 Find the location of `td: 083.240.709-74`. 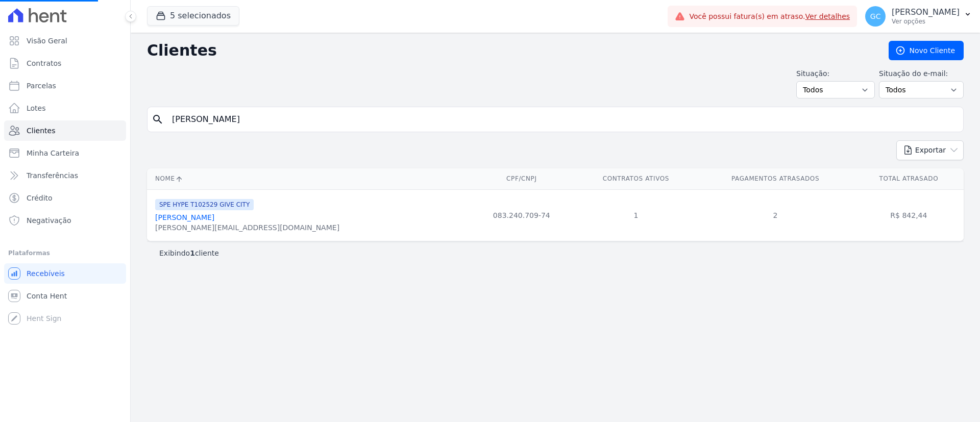

td: 083.240.709-74 is located at coordinates (522, 215).